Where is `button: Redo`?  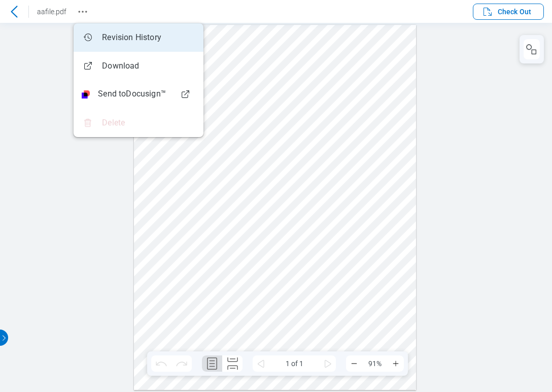
button: Redo is located at coordinates (182, 363).